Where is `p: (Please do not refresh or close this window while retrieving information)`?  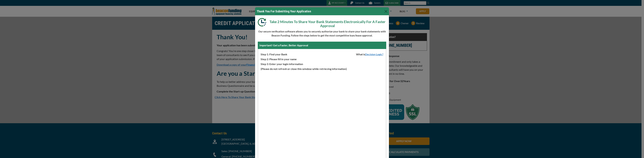
p: (Please do not refresh or close this window while retrieving information) is located at coordinates (322, 68).